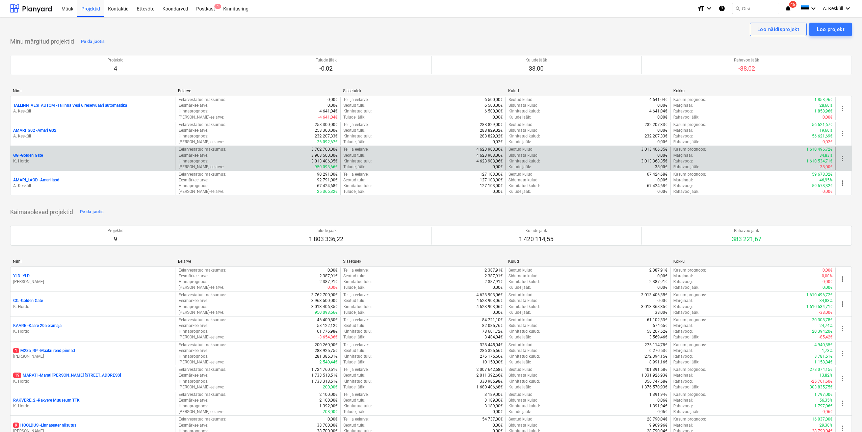 This screenshot has height=432, width=862. I want to click on div: Eelarve, so click(258, 261).